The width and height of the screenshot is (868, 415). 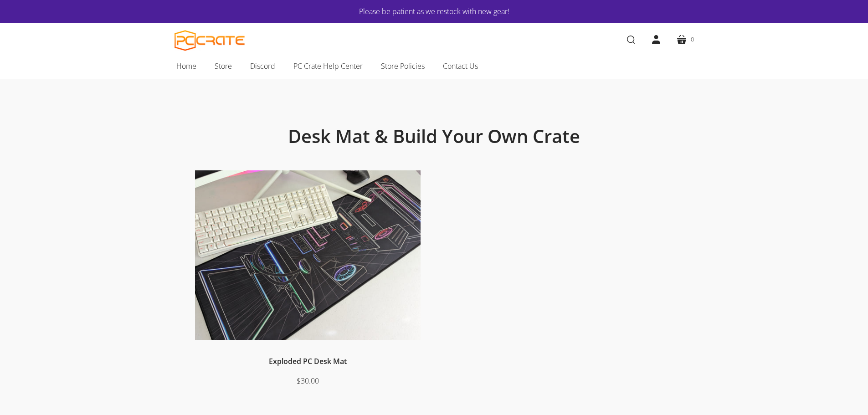 What do you see at coordinates (328, 66) in the screenshot?
I see `span: PC Crate Help Center` at bounding box center [328, 66].